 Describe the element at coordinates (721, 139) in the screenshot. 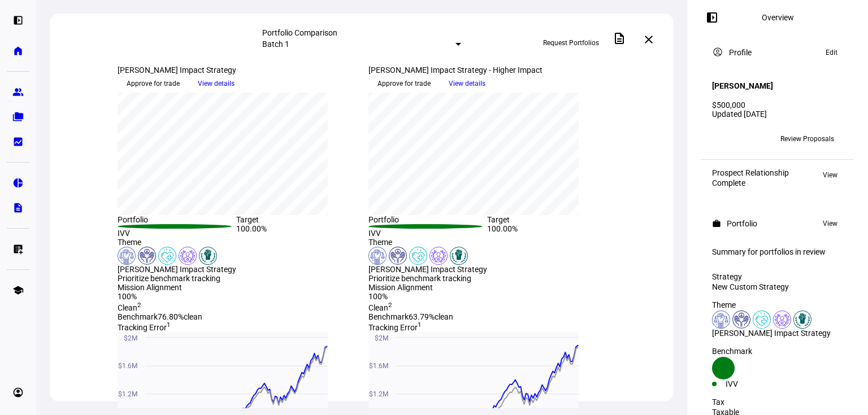

I see `span: JS` at that location.